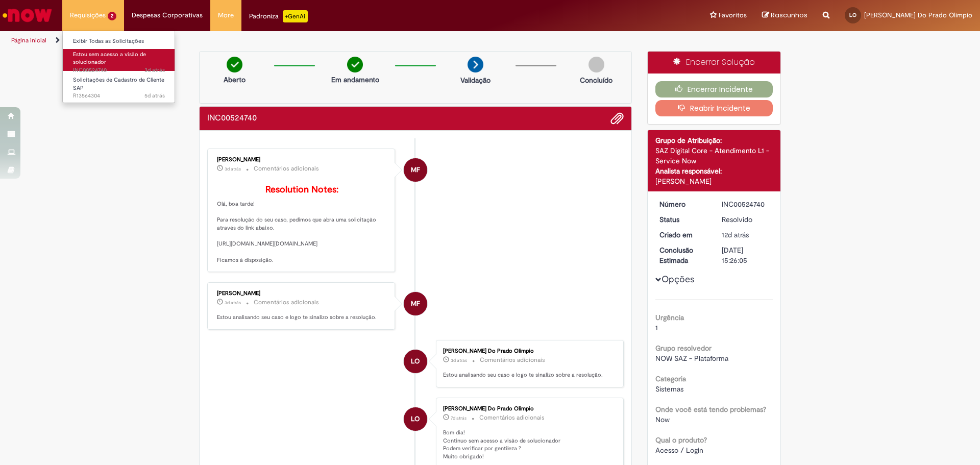 This screenshot has height=465, width=980. What do you see at coordinates (119, 60) in the screenshot?
I see `a: Aberto INC00524740 : Estou sem acesso a visão de solucionador` at bounding box center [119, 60].